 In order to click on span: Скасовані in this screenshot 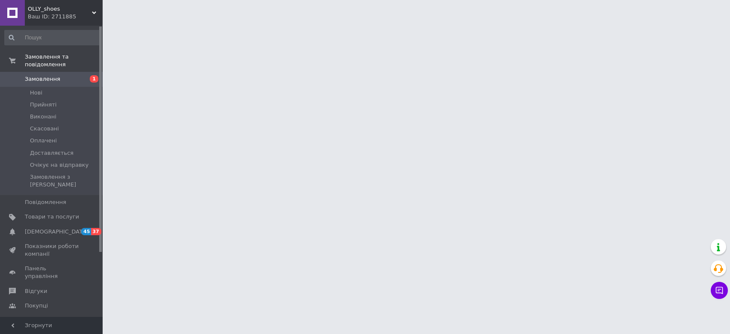, I will do `click(44, 129)`.